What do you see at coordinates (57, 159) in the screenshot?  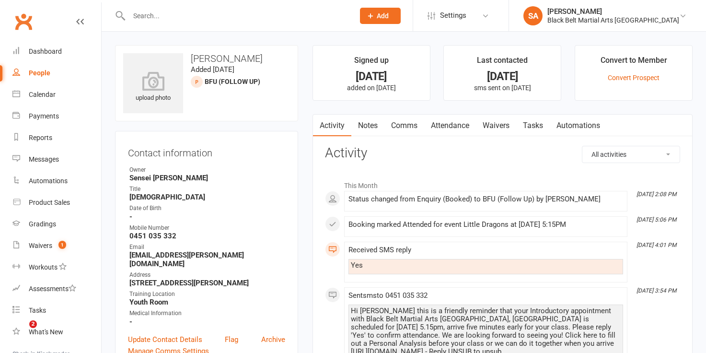 I see `a: Messages` at bounding box center [57, 159].